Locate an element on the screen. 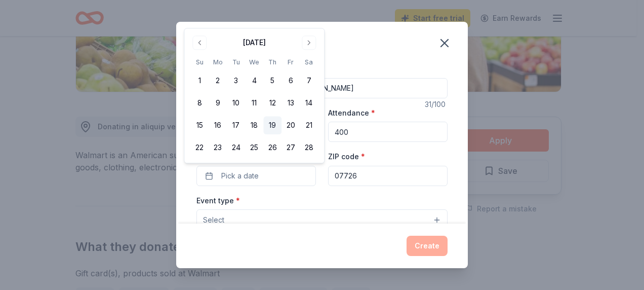 This screenshot has width=644, height=290. button: 26 is located at coordinates (273, 149).